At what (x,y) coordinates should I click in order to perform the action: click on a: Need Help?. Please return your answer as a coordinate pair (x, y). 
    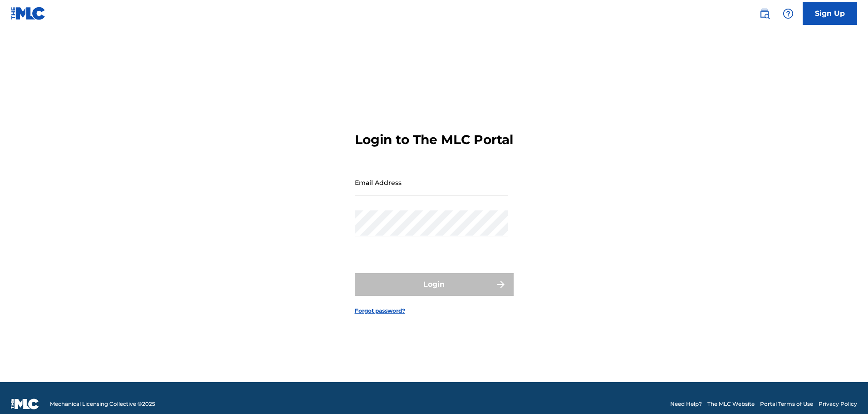
    Looking at the image, I should click on (686, 404).